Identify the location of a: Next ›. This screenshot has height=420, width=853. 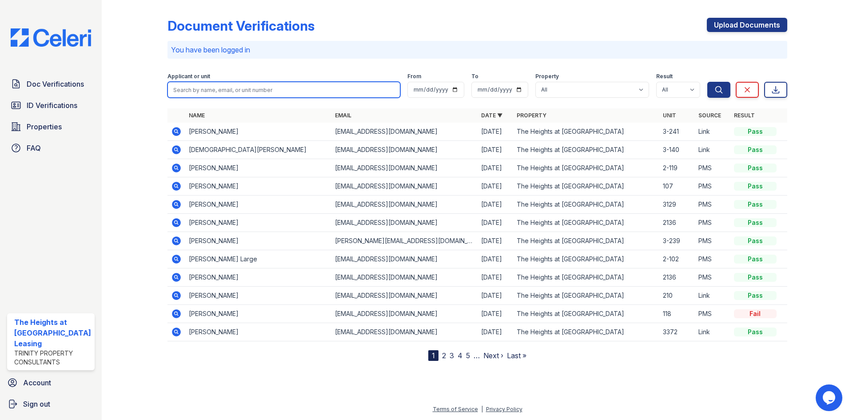
(493, 355).